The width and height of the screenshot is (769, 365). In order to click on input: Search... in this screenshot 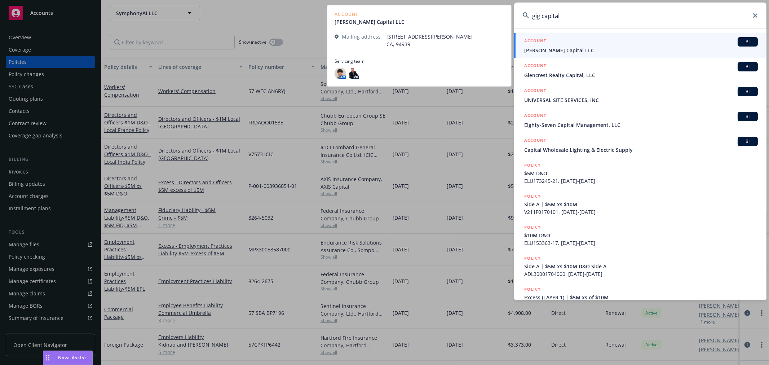, I will do `click(641, 16)`.